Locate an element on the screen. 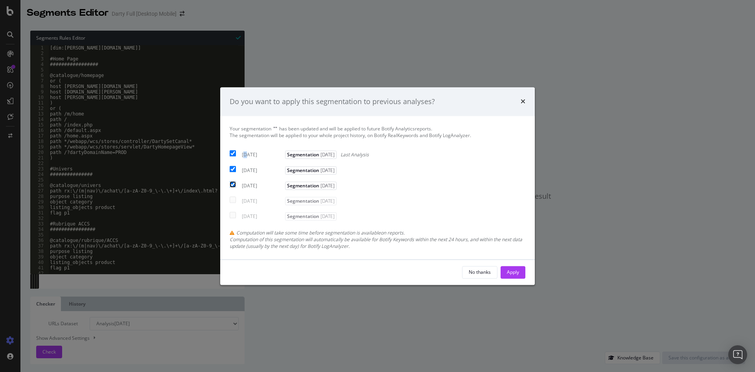 The image size is (755, 372). div: times is located at coordinates (523, 102).